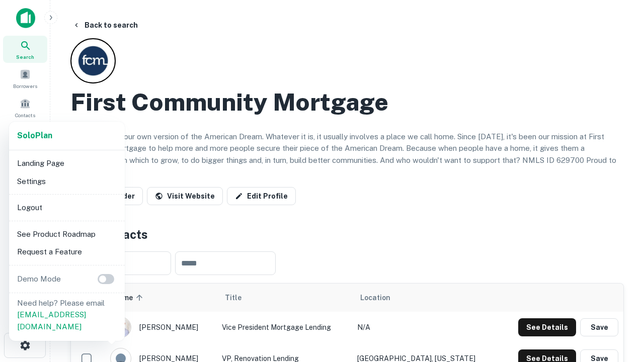  What do you see at coordinates (67, 182) in the screenshot?
I see `li: Settings` at bounding box center [67, 182].